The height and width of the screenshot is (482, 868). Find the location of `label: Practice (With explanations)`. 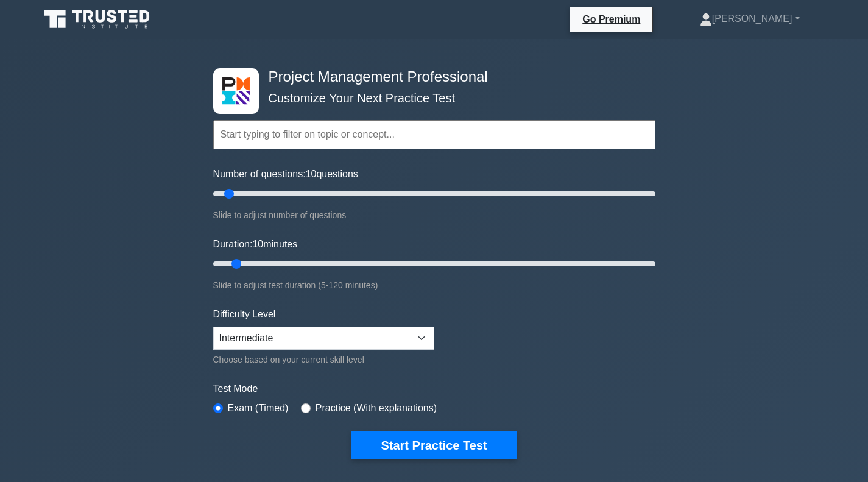

label: Practice (With explanations) is located at coordinates (376, 409).